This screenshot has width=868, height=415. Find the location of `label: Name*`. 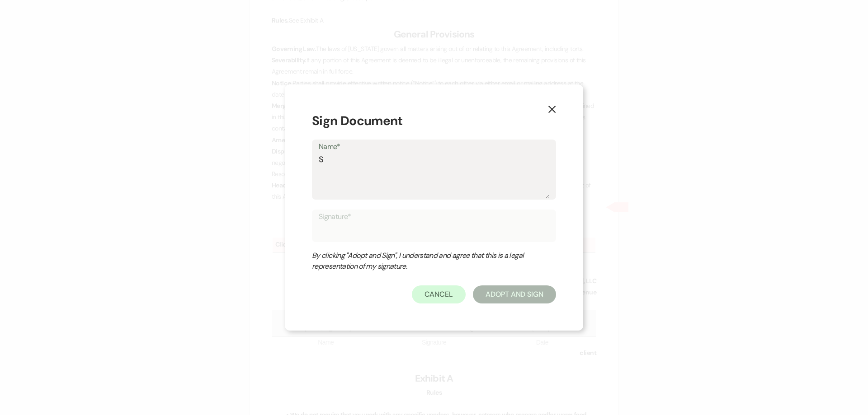

label: Name* is located at coordinates (434, 147).